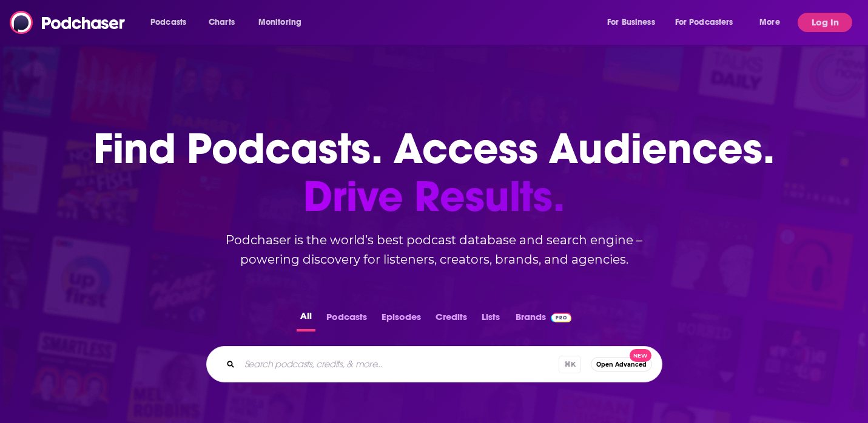  Describe the element at coordinates (399, 364) in the screenshot. I see `input: Search podcasts, credits, & more...` at that location.